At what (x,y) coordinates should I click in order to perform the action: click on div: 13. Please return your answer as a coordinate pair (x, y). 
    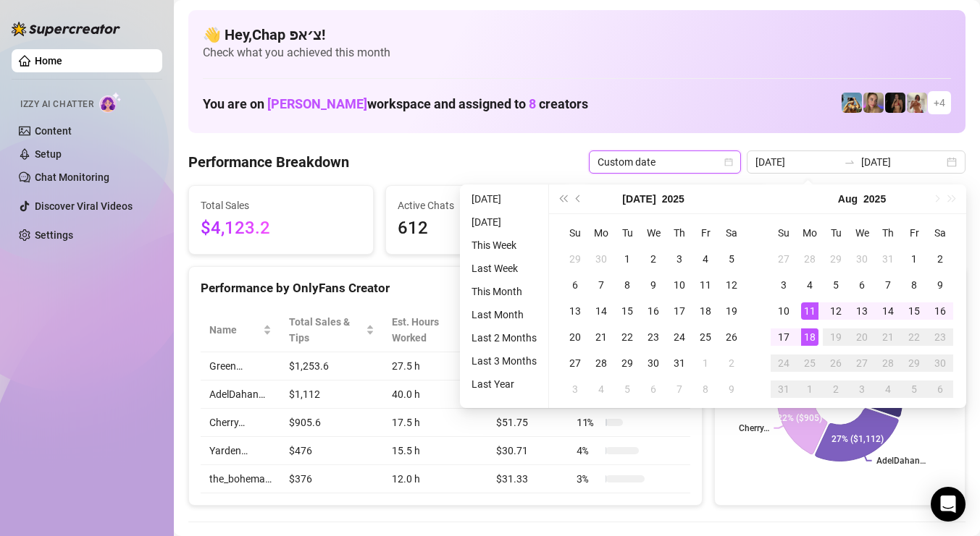
    Looking at the image, I should click on (575, 311).